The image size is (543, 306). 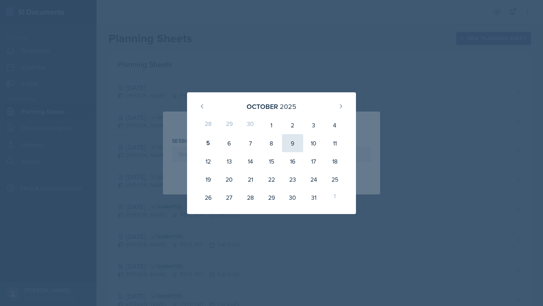 I want to click on div: 9, so click(x=293, y=143).